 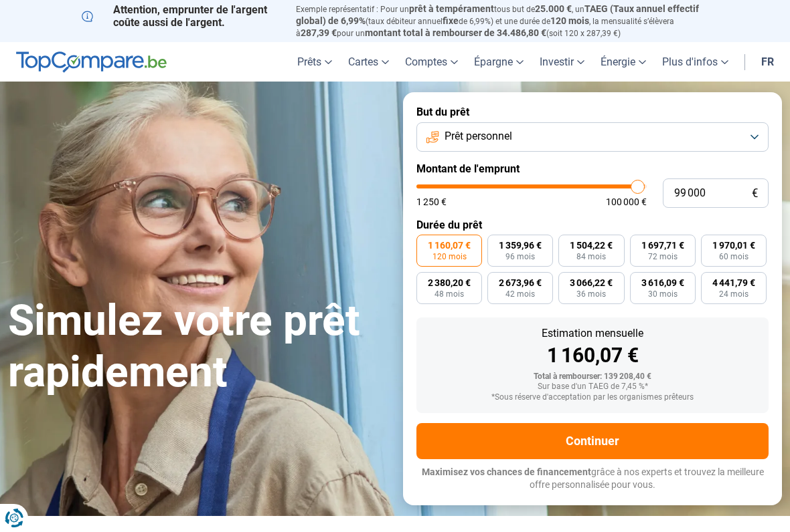 I want to click on span: montant total à rembourser de 34.486,80 €, so click(x=455, y=32).